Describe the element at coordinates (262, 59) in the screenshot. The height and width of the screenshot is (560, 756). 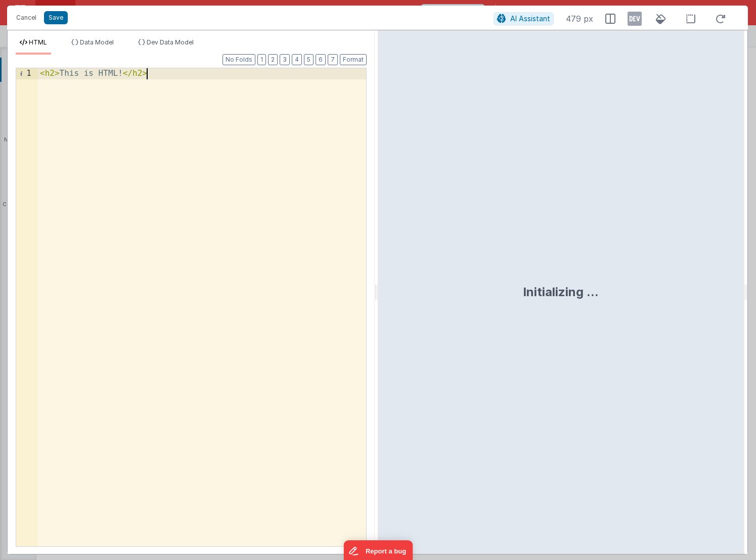
I see `button: 1` at that location.